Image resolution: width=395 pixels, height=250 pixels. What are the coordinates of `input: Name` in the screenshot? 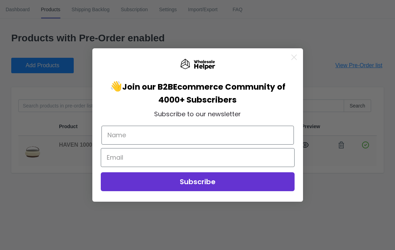 It's located at (197, 135).